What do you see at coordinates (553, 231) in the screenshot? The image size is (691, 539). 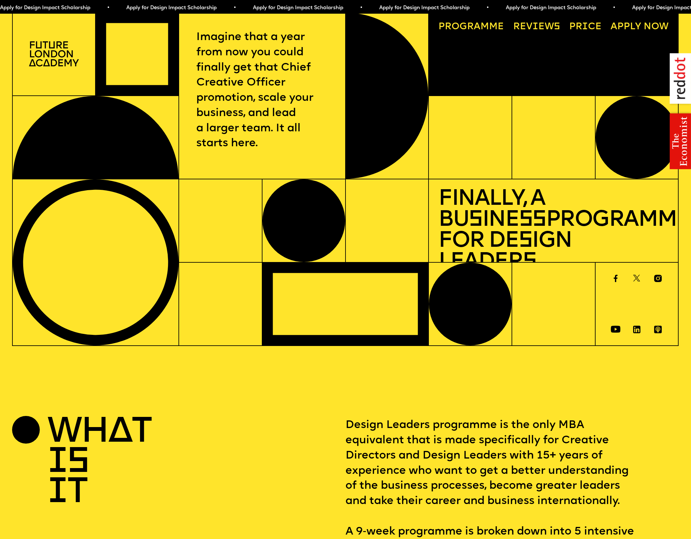 I see `h1: Finally, a Bu ine Programme for De ign Leader` at bounding box center [553, 231].